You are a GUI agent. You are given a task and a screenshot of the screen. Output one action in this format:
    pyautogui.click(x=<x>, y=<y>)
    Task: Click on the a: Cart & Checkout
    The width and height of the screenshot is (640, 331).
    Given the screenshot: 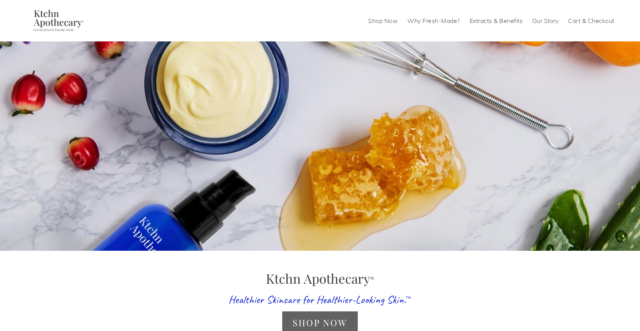 What is the action you would take?
    pyautogui.click(x=591, y=21)
    